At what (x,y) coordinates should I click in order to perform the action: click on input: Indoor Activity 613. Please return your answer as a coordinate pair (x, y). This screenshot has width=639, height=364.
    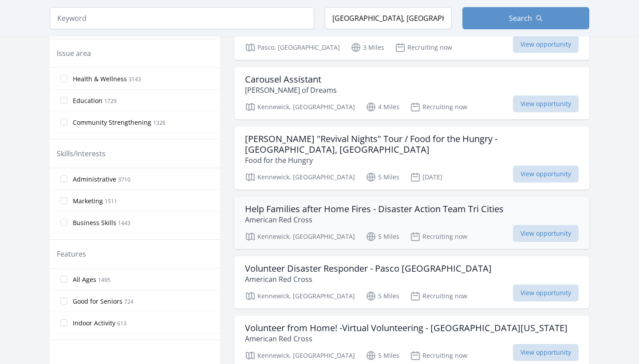
    Looking at the image, I should click on (64, 323).